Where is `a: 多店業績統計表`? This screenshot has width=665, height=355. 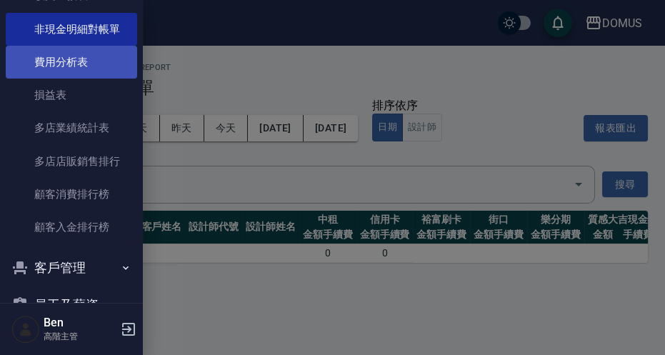
a: 多店業績統計表 is located at coordinates (71, 128).